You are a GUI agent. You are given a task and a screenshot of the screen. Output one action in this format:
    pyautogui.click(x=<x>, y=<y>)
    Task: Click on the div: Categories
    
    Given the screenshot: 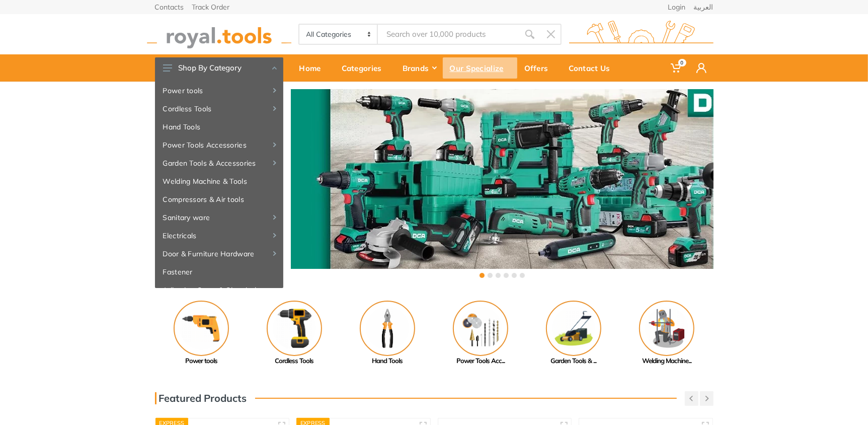 What is the action you would take?
    pyautogui.click(x=365, y=68)
    